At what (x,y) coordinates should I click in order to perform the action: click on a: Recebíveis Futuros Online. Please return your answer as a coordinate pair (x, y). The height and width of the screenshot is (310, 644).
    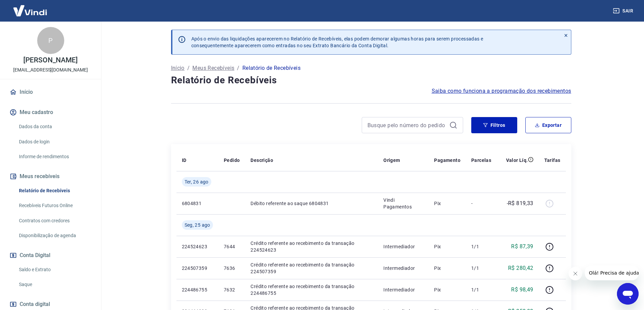
    Looking at the image, I should click on (54, 205).